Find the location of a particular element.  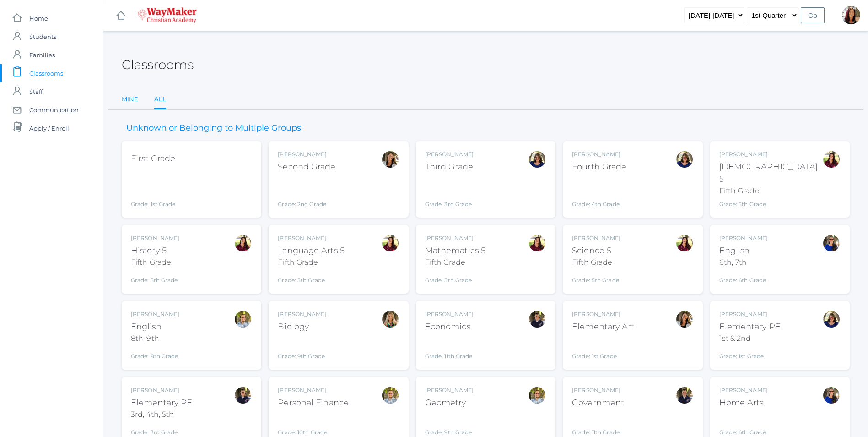

div: Claudia Marosz is located at coordinates (390, 319).